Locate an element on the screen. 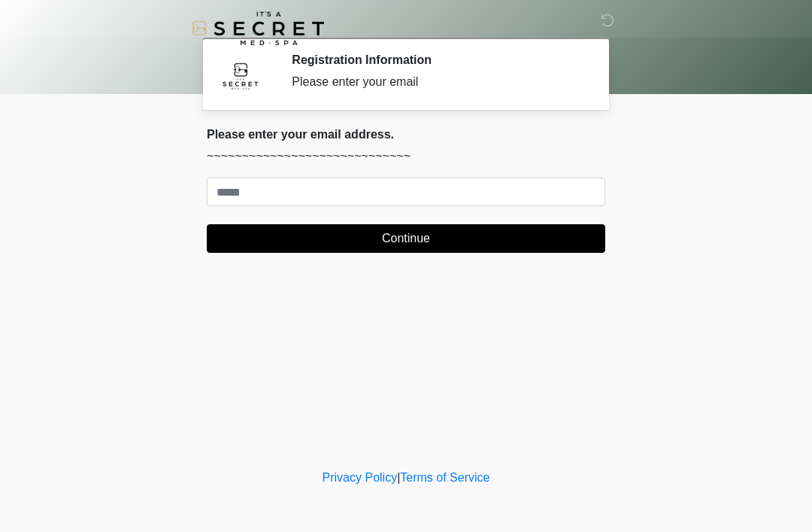  h2: Registration Information is located at coordinates (437, 59).